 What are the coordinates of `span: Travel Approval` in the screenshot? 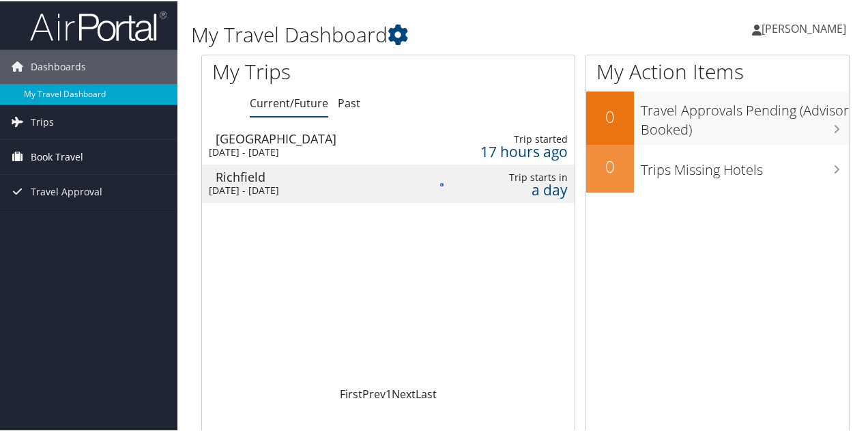 It's located at (66, 191).